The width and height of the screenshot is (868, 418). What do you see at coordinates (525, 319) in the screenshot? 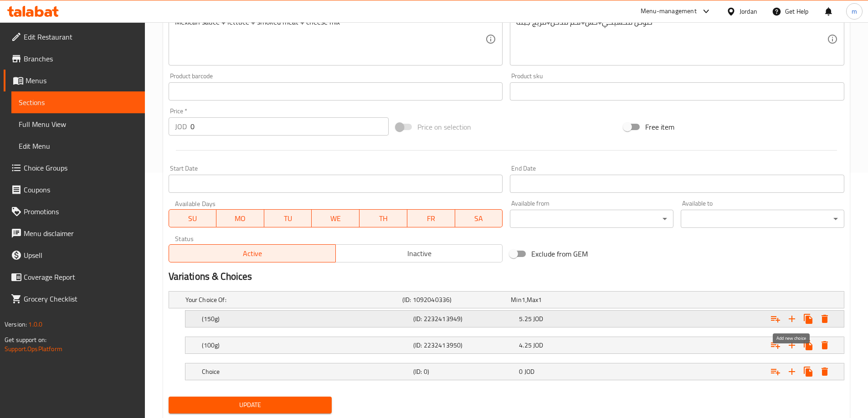
I see `span: 5.25` at bounding box center [525, 319].